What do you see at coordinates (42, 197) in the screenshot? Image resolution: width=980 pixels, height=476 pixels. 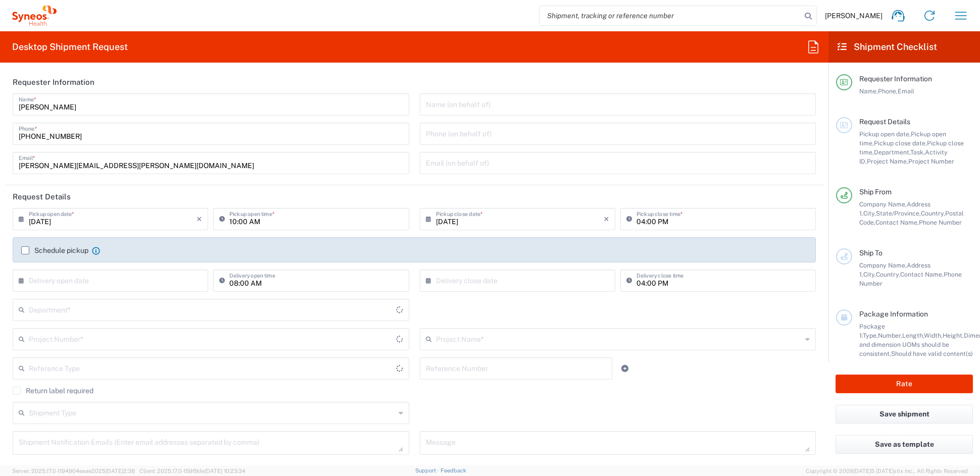 I see `h2: Request Details` at bounding box center [42, 197].